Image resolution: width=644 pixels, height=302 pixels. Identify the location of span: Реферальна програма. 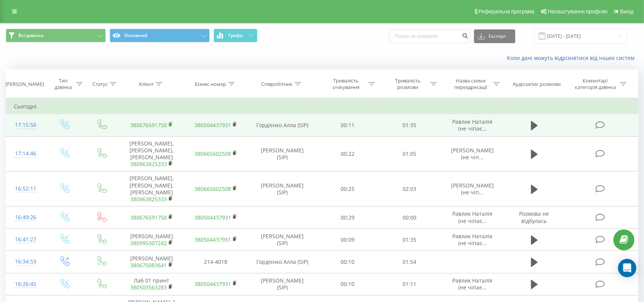
(507, 12).